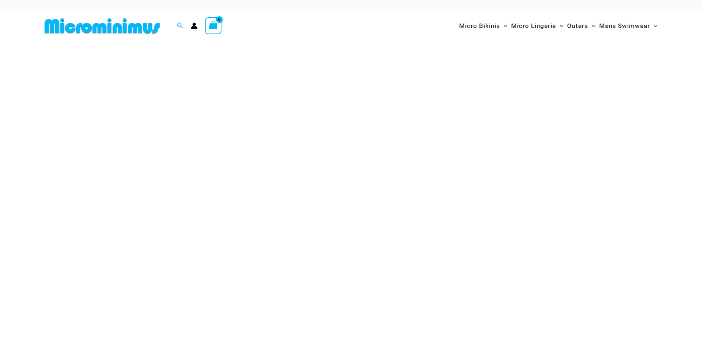  I want to click on a: Search icon link, so click(180, 26).